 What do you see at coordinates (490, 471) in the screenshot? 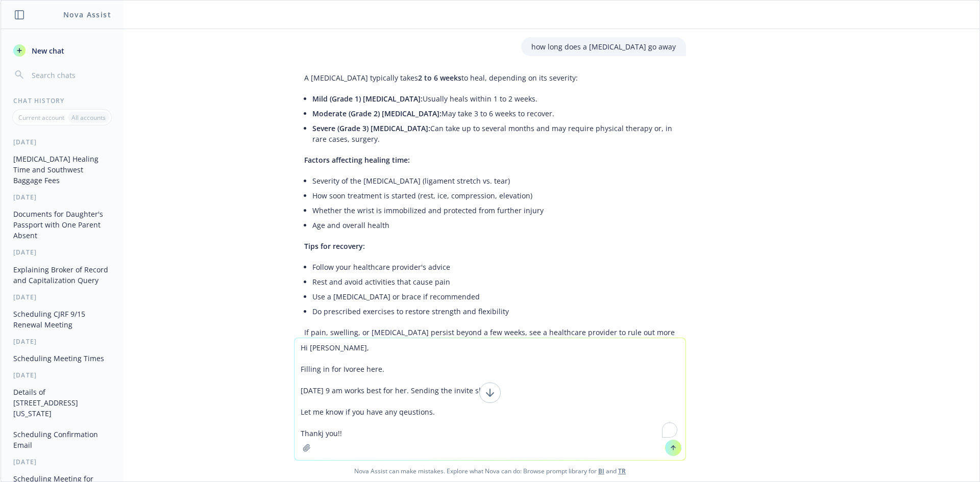
I see `span: Nova Assist can make mistakes. Explore what Nova can do: Browse prompt library for and` at bounding box center [490, 471].